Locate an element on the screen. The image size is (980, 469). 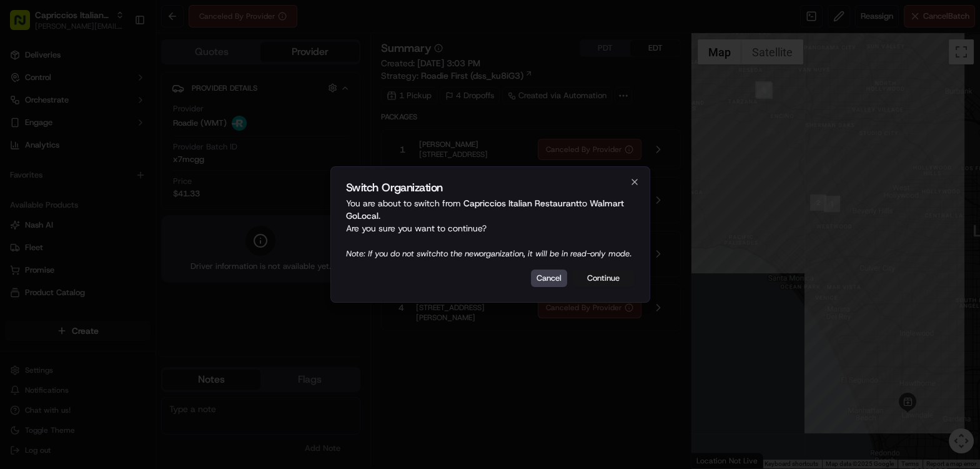
button: Continue is located at coordinates (603, 278).